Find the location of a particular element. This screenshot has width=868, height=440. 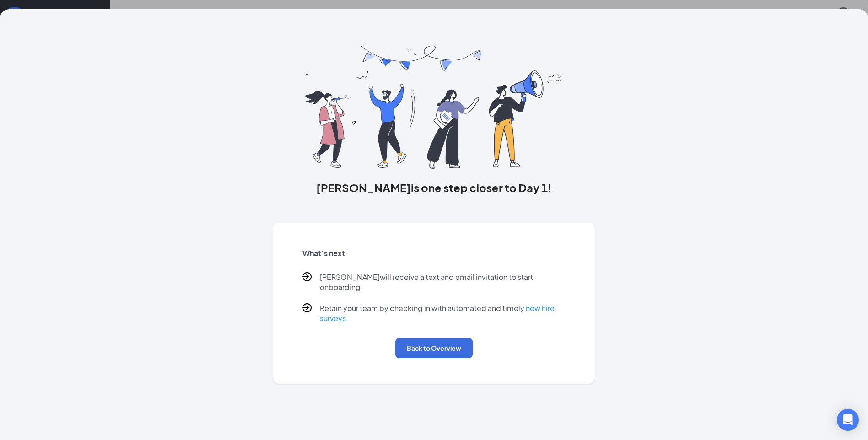

h5: What’s next is located at coordinates (434, 253).